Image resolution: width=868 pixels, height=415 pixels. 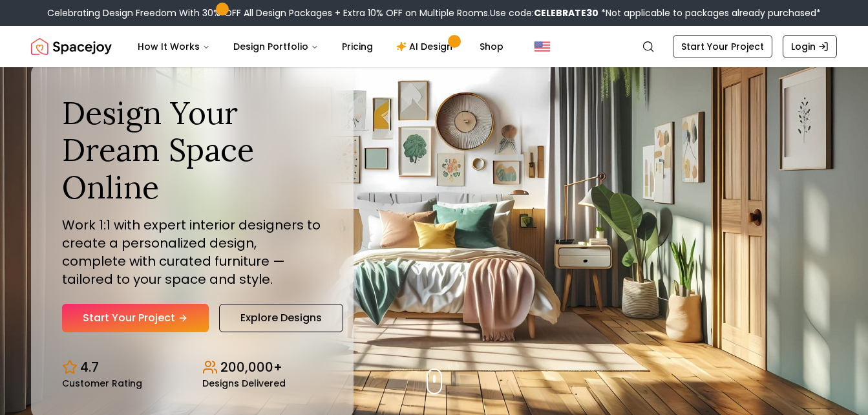 What do you see at coordinates (434, 13) in the screenshot?
I see `div: Celebrating Design Freedom With 30% OFF All Design Packages + Extra 10% OFF on Multiple Rooms.` at bounding box center [434, 13].